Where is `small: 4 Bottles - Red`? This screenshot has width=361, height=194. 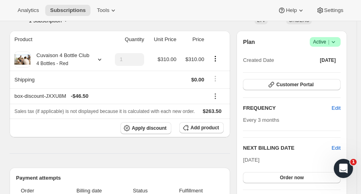 small: 4 Bottles - Red is located at coordinates (52, 64).